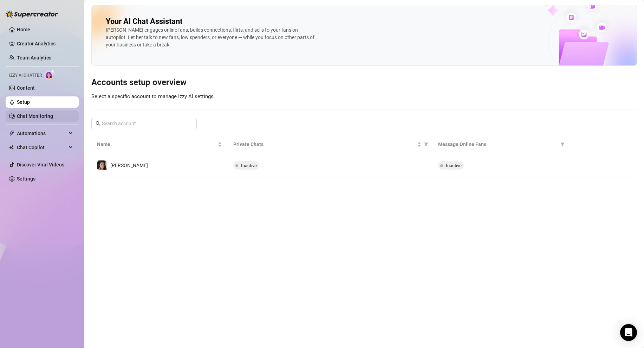 The width and height of the screenshot is (644, 348). What do you see at coordinates (26, 88) in the screenshot?
I see `a: Content` at bounding box center [26, 88].